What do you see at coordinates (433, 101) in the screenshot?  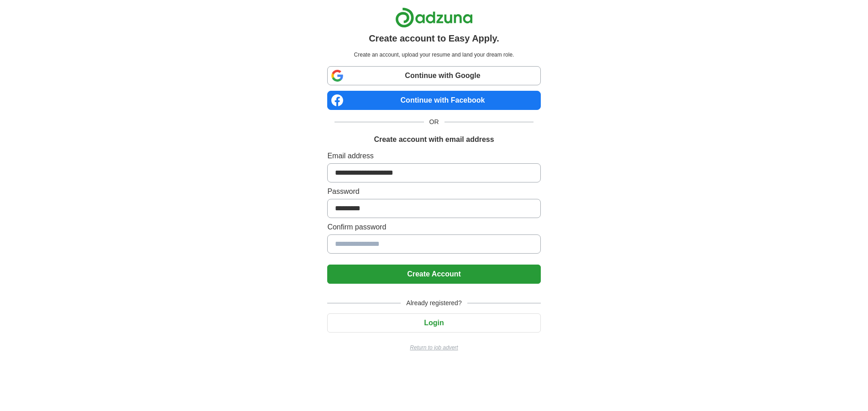 I see `a: Continue with Facebook` at bounding box center [433, 101].